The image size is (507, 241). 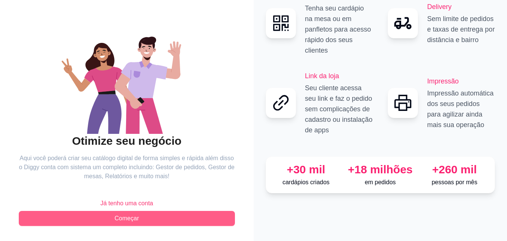 What do you see at coordinates (339, 109) in the screenshot?
I see `p: Seu cliente acessa seu link e faz o pedido sem complicações de cadastro ou instalação de apps` at bounding box center [339, 109].